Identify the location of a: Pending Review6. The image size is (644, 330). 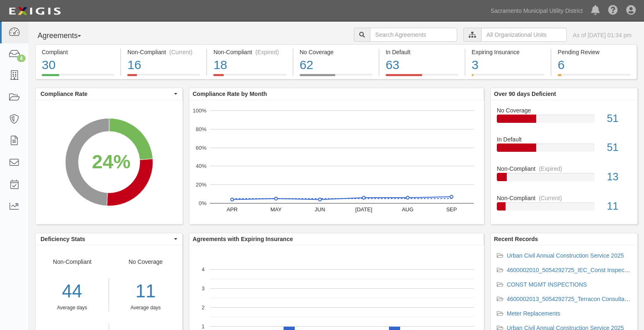
(594, 77).